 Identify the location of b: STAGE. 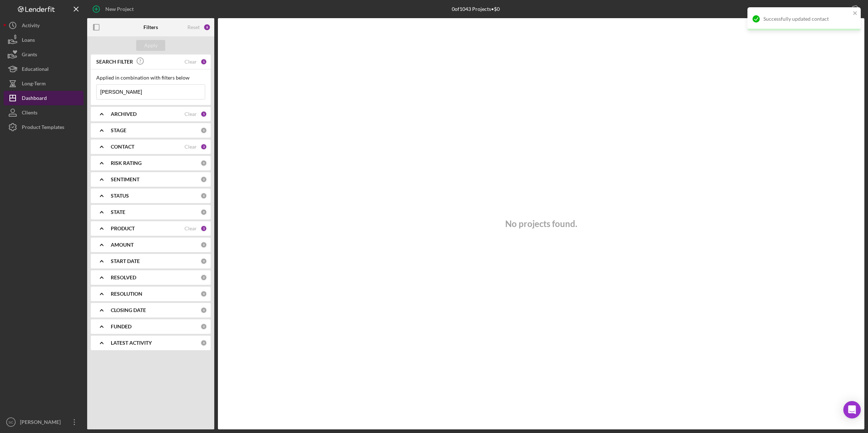
(118, 130).